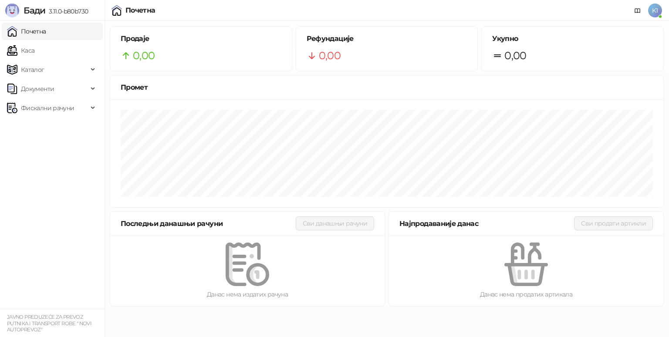 This screenshot has width=669, height=337. Describe the element at coordinates (201, 39) in the screenshot. I see `h5: Продаје` at that location.